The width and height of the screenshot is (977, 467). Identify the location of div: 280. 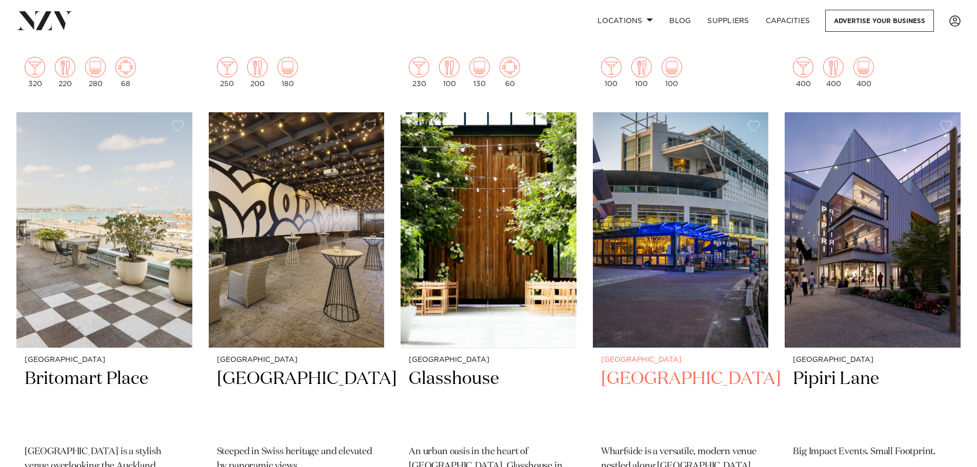
(95, 72).